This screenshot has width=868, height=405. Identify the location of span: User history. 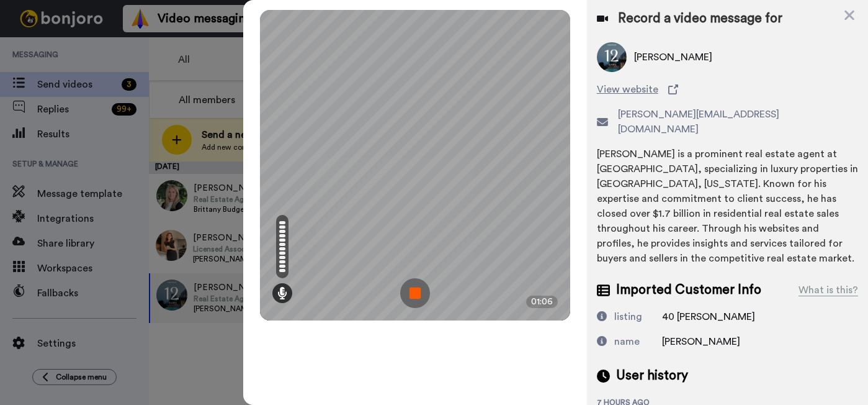
(652, 376).